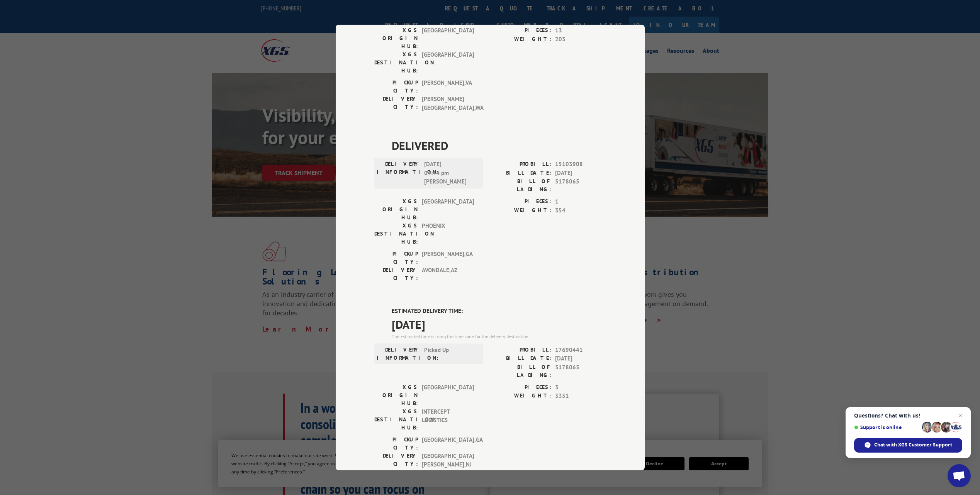 The image size is (980, 495). Describe the element at coordinates (581, 350) in the screenshot. I see `span: 17690441` at that location.